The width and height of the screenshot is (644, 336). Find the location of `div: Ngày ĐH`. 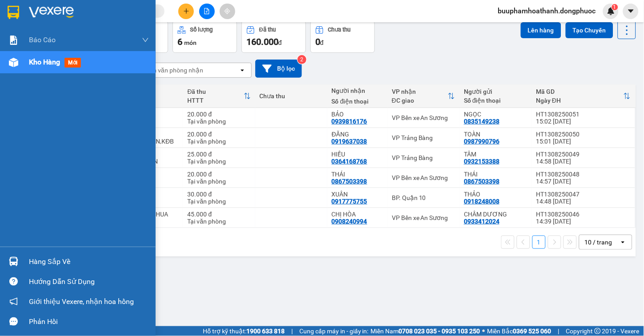

div: Ngày ĐH is located at coordinates (580, 100).